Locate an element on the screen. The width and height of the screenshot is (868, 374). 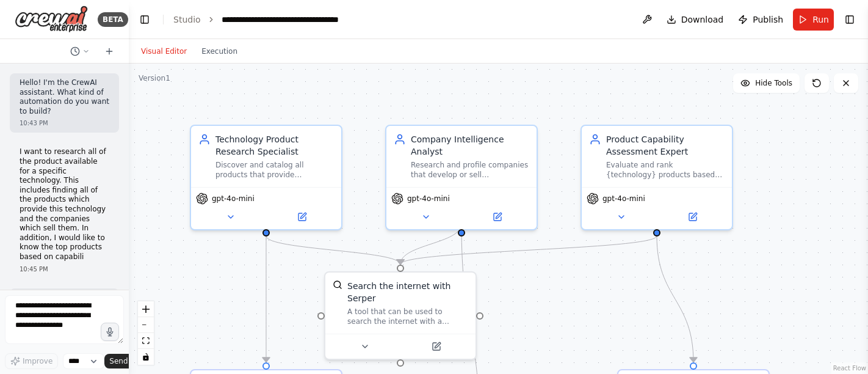
div: Version 1 is located at coordinates (155, 78).